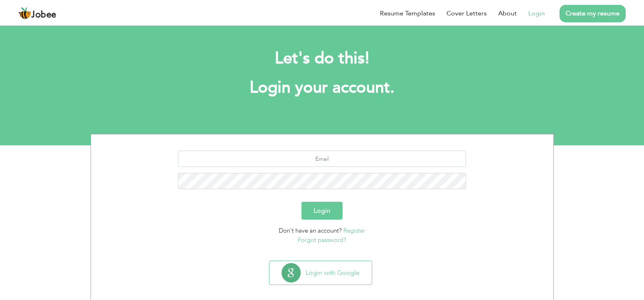 The height and width of the screenshot is (300, 644). Describe the element at coordinates (593, 13) in the screenshot. I see `a: Create my resume` at that location.